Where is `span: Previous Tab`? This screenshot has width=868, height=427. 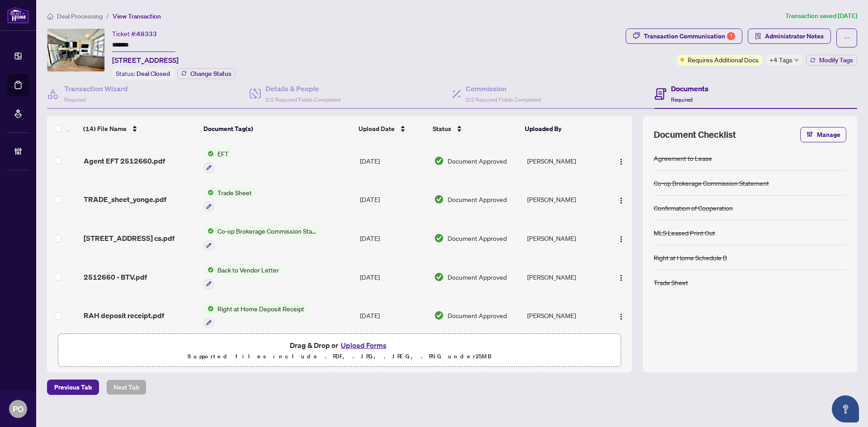 span: Previous Tab is located at coordinates (73, 387).